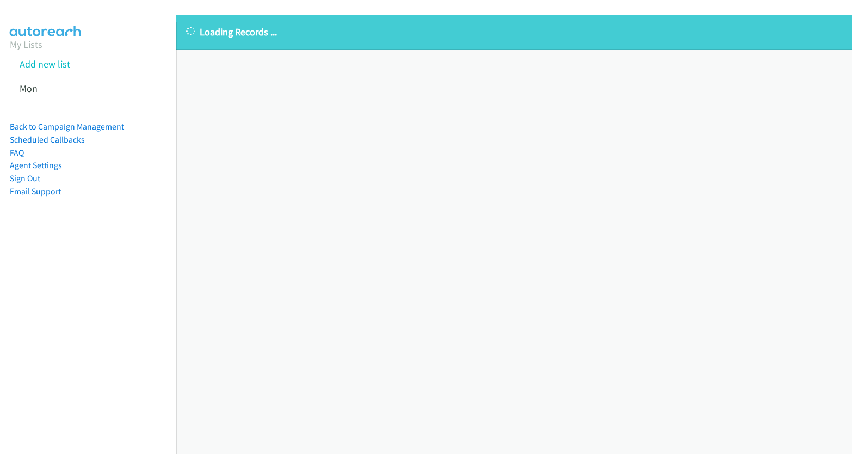 This screenshot has height=454, width=852. What do you see at coordinates (35, 191) in the screenshot?
I see `a: Email Support` at bounding box center [35, 191].